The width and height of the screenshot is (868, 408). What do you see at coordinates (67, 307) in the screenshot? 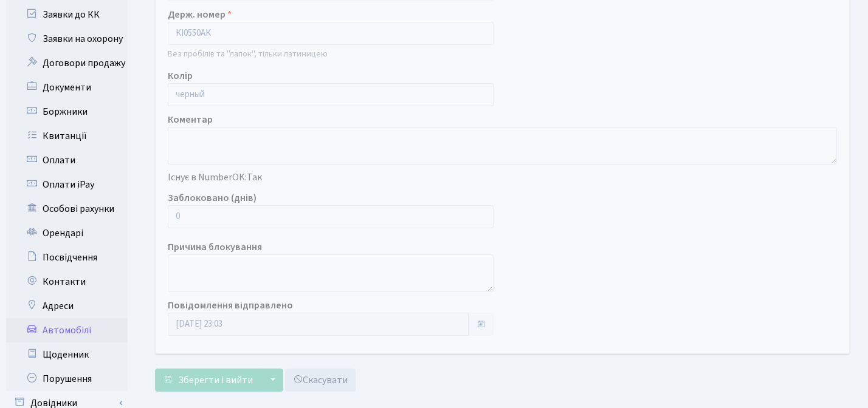
I see `a: Адреси` at bounding box center [67, 307].